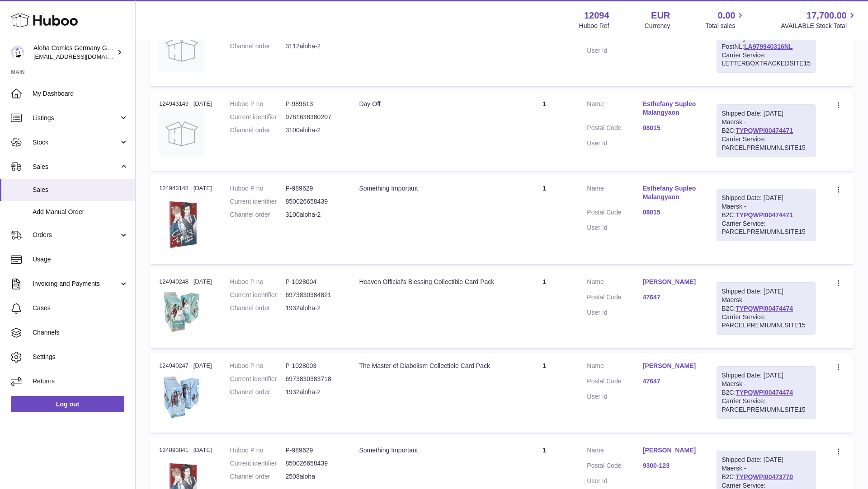  I want to click on dd: 3100aloha-2, so click(313, 130).